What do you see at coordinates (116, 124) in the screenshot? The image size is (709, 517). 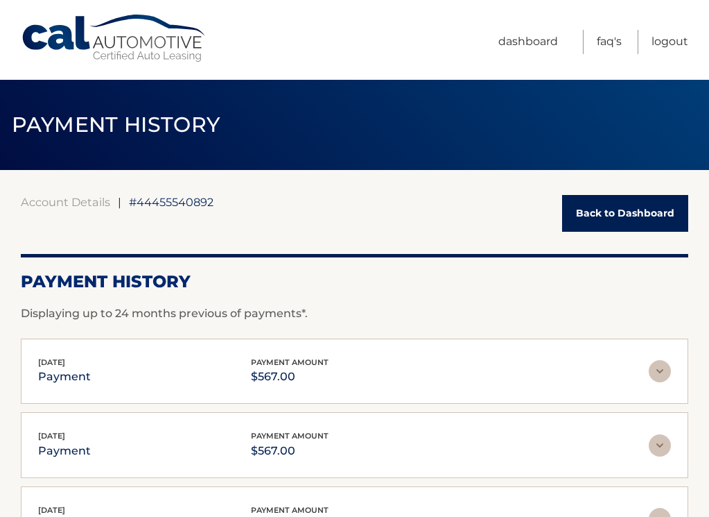 I see `span: PAYMENT HISTORY` at bounding box center [116, 124].